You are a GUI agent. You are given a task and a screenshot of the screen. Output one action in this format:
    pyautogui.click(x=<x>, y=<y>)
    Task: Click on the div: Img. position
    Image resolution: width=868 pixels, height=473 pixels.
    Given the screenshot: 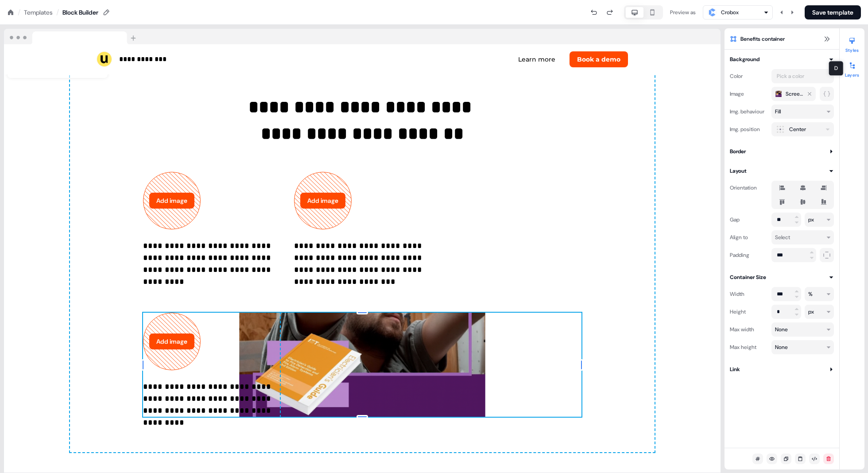 What is the action you would take?
    pyautogui.click(x=749, y=130)
    